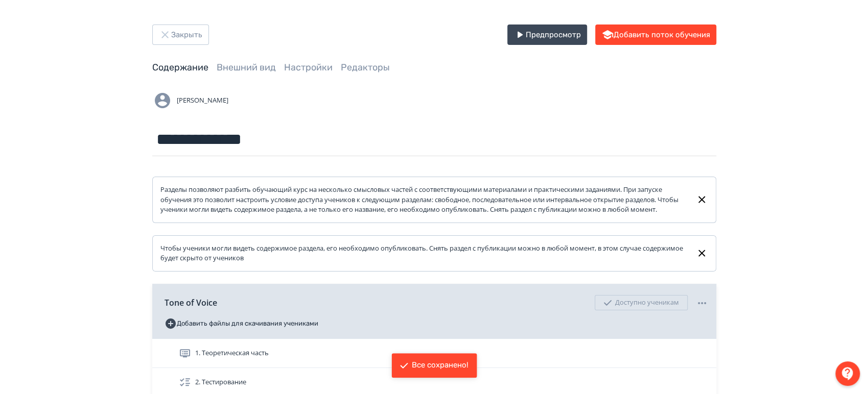  I want to click on div: Доступно ученикам, so click(641, 303).